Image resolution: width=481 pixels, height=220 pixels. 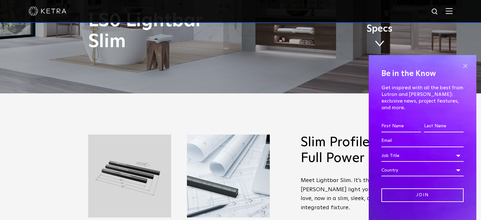 What do you see at coordinates (177, 31) in the screenshot?
I see `h1: LS0 Lightbar Slim` at bounding box center [177, 31].